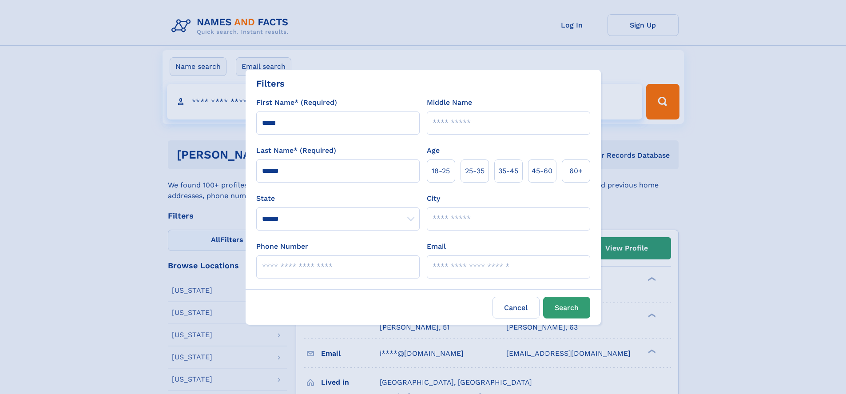  I want to click on label: State, so click(338, 198).